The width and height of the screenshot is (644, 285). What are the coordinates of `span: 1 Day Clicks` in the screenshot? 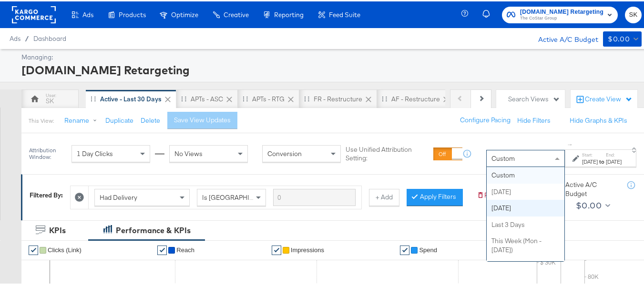 It's located at (95, 152).